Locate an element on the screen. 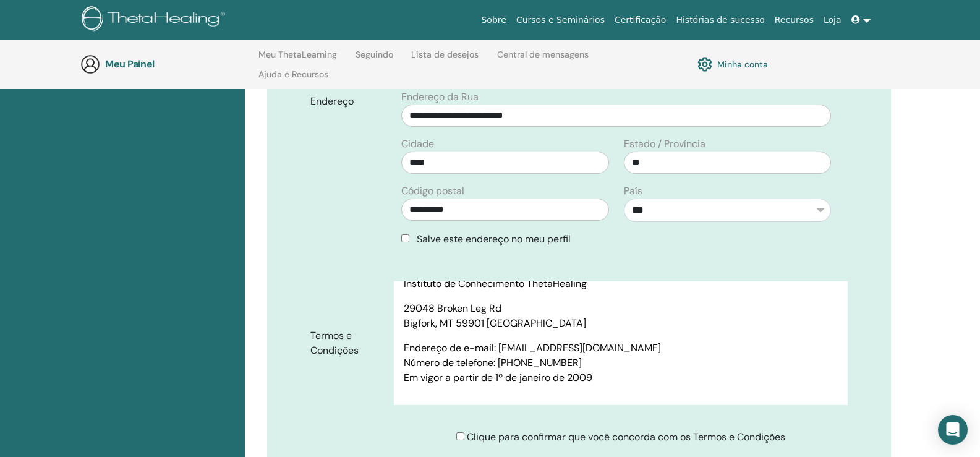  a: Seguindo is located at coordinates (374, 59).